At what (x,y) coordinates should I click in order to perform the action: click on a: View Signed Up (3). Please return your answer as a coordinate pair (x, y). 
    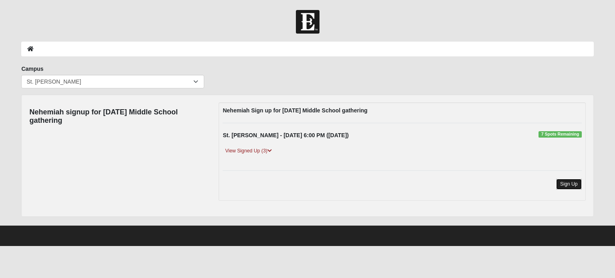
    Looking at the image, I should click on (248, 151).